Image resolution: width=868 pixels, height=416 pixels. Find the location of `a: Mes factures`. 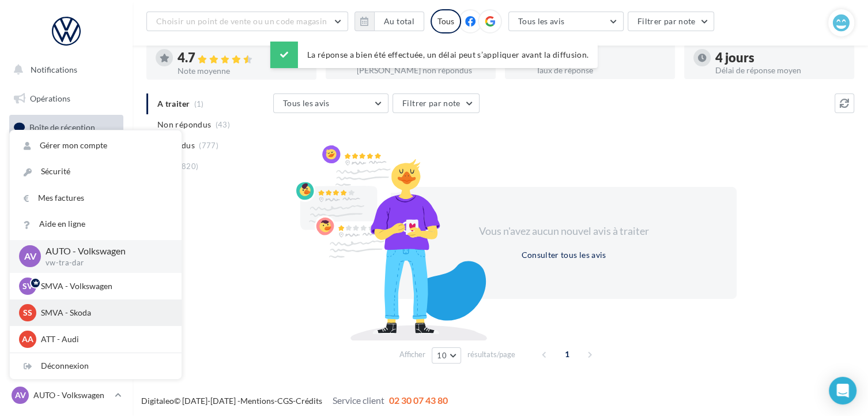

a: Mes factures is located at coordinates (95, 198).